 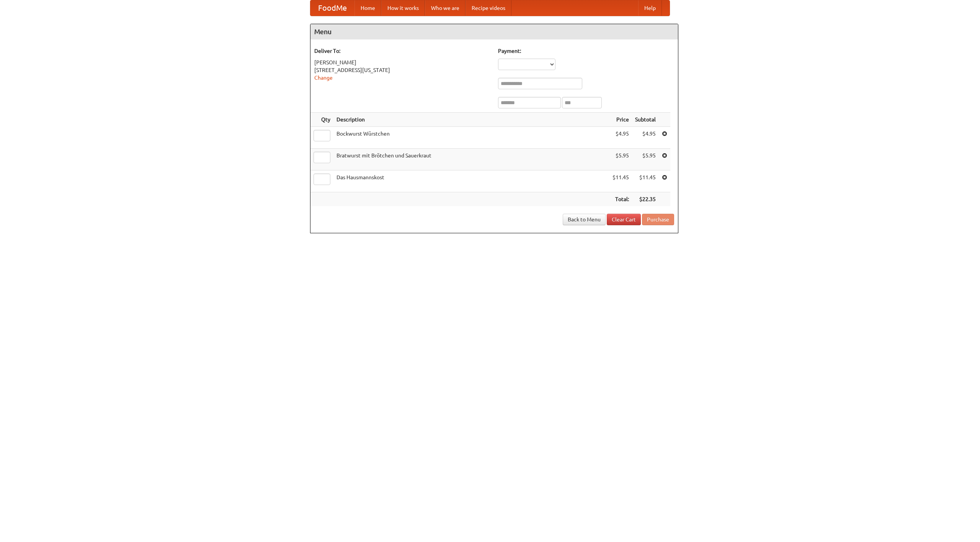 What do you see at coordinates (488, 8) in the screenshot?
I see `a: Recipe videos` at bounding box center [488, 8].